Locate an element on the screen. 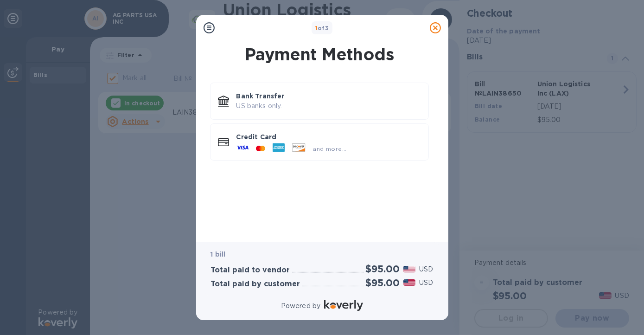 This screenshot has height=335, width=644. p: Bank Transfer is located at coordinates (329, 96).